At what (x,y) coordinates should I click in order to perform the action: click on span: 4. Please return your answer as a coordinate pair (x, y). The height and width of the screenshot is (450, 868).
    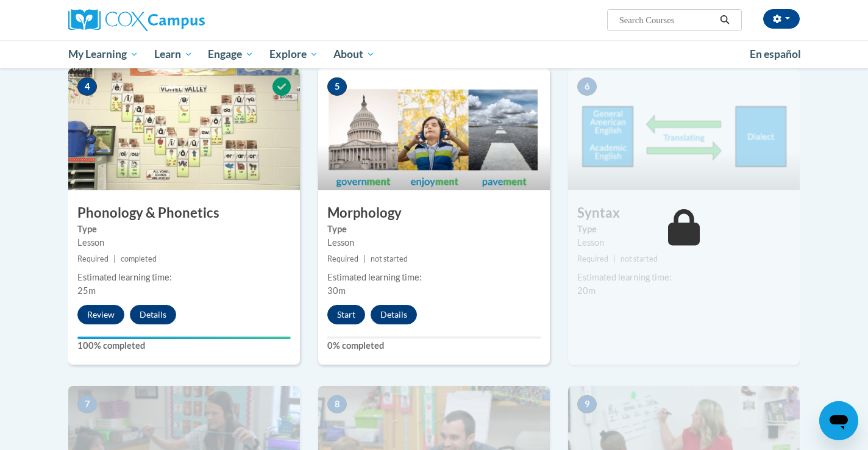
    Looking at the image, I should click on (87, 87).